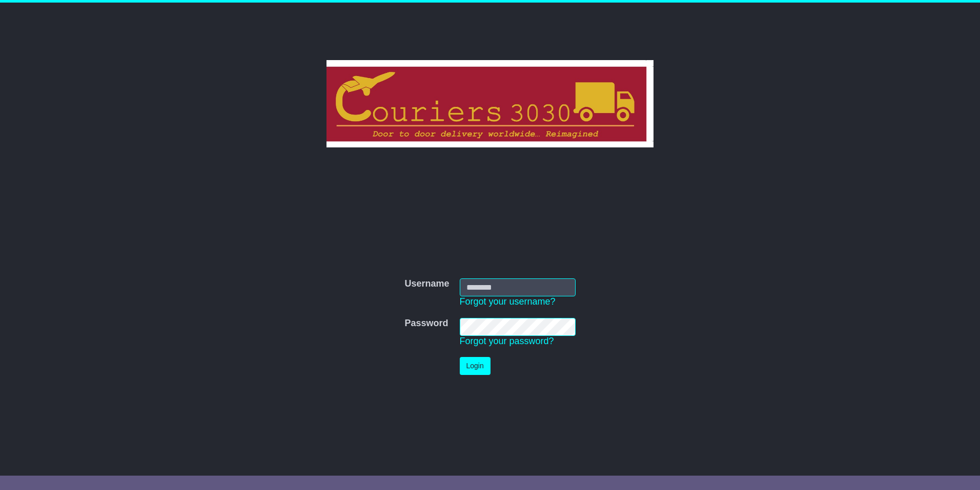 The image size is (980, 490). I want to click on img: Couriers 3030, so click(490, 103).